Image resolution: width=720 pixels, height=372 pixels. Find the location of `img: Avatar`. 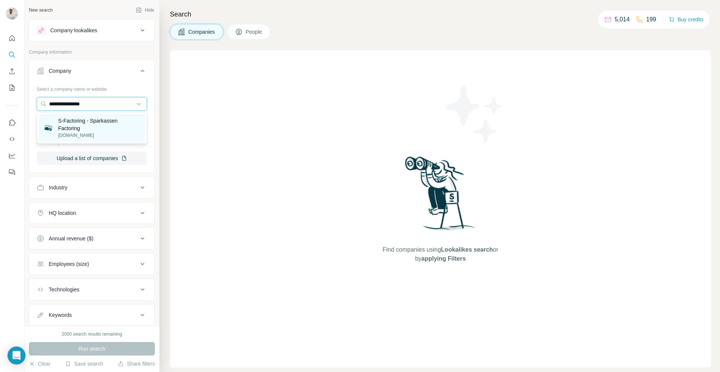

img: Avatar is located at coordinates (12, 13).